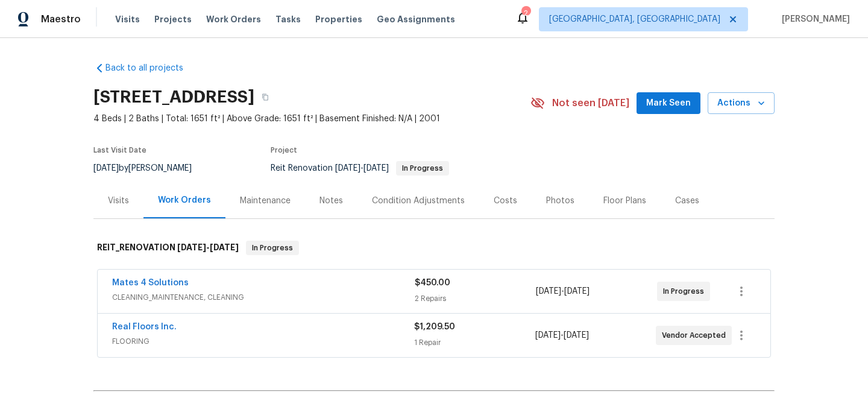  Describe the element at coordinates (741, 103) in the screenshot. I see `span: Actions` at that location.